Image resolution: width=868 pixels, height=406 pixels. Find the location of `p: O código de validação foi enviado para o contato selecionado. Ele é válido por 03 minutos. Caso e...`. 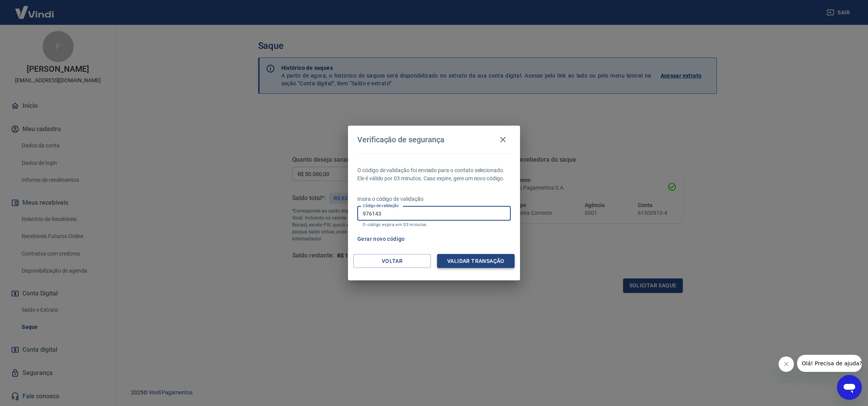

p: O código de validação foi enviado para o contato selecionado. Ele é válido por 03 minutos. Caso e... is located at coordinates (434, 174).